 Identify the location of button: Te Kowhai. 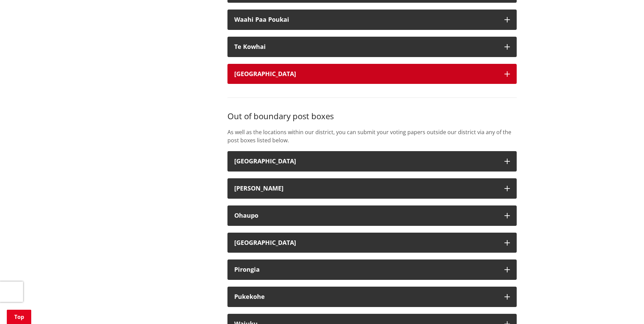
(372, 47).